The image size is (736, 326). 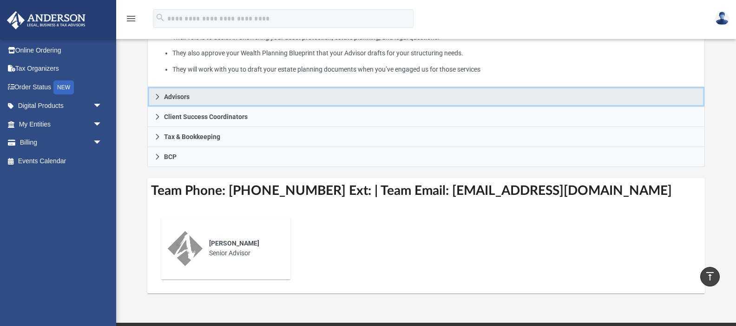 I want to click on a: Digital Productsarrow_drop_down, so click(x=61, y=106).